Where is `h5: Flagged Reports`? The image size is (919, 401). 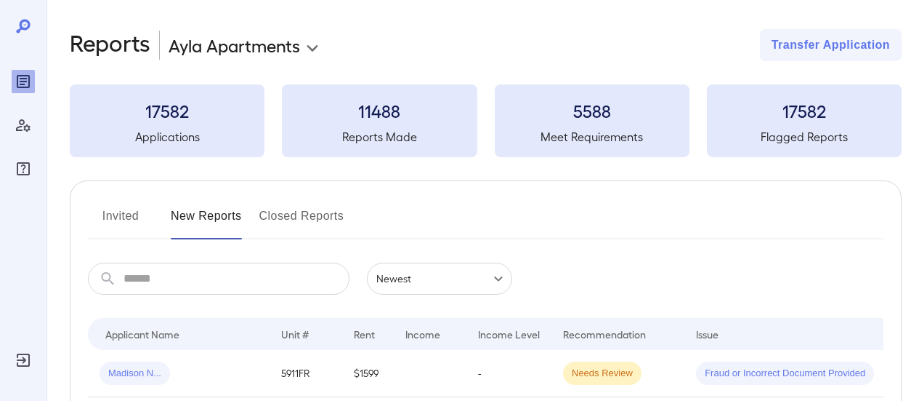
h5: Flagged Reports is located at coordinates (805, 137).